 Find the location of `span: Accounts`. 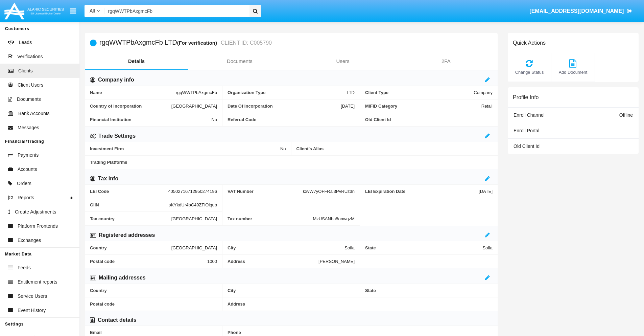

span: Accounts is located at coordinates (27, 169).